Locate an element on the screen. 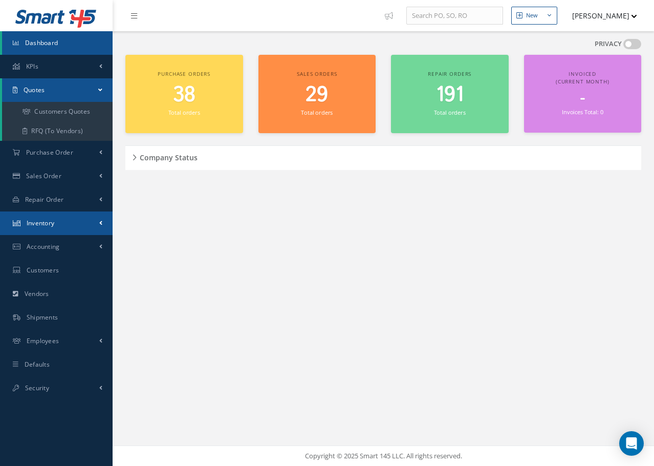 Image resolution: width=654 pixels, height=466 pixels. span: (Current Month) is located at coordinates (582, 81).